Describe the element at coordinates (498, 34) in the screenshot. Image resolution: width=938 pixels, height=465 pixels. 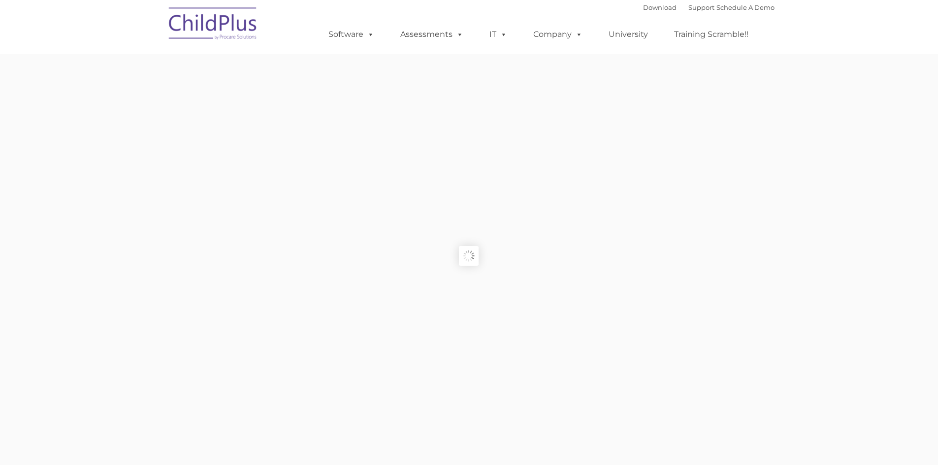
I see `a: IT` at that location.